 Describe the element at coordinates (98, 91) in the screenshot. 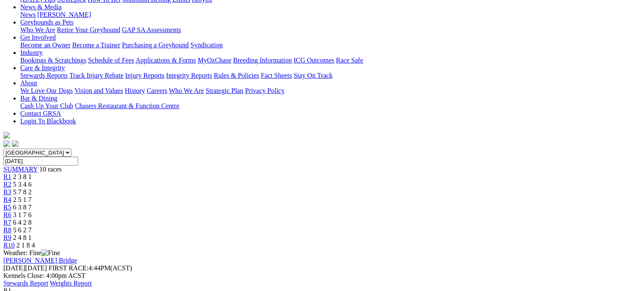

I see `a: Vision and Values` at that location.